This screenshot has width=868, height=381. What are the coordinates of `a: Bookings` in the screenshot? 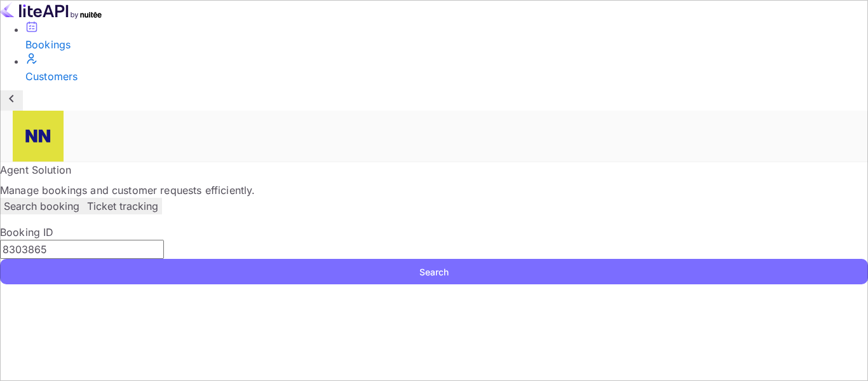 It's located at (446, 36).